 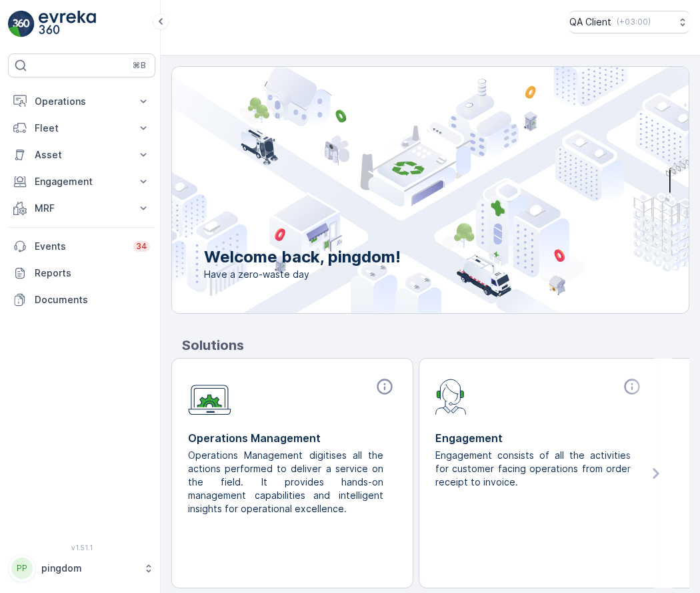 What do you see at coordinates (82, 102) in the screenshot?
I see `p: Operations` at bounding box center [82, 102].